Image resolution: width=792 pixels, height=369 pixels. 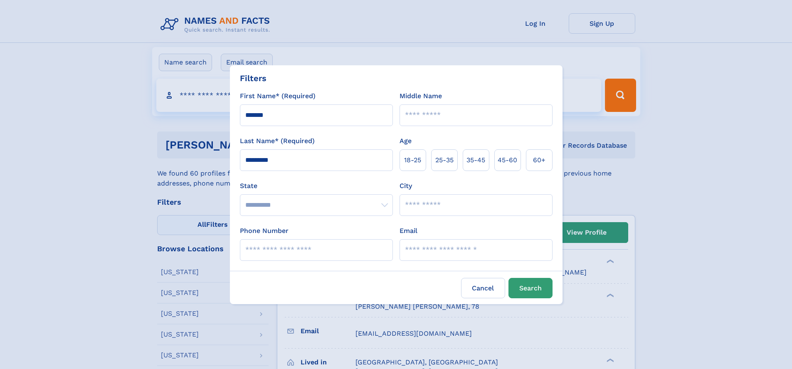 I want to click on label: State, so click(x=316, y=186).